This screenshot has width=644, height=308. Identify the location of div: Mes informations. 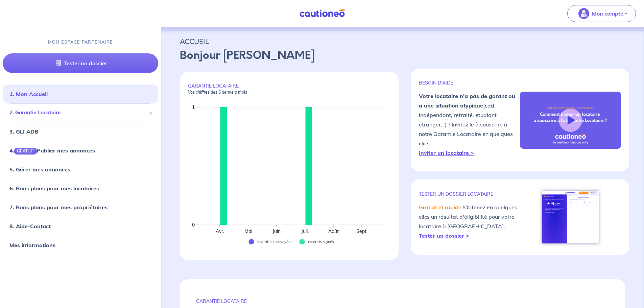
(80, 245).